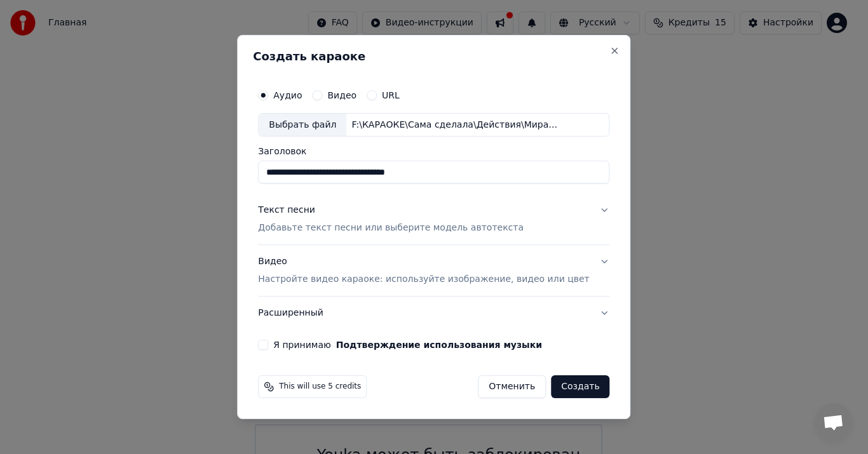 Image resolution: width=868 pixels, height=454 pixels. What do you see at coordinates (286, 211) in the screenshot?
I see `div: Текст песни` at bounding box center [286, 211].